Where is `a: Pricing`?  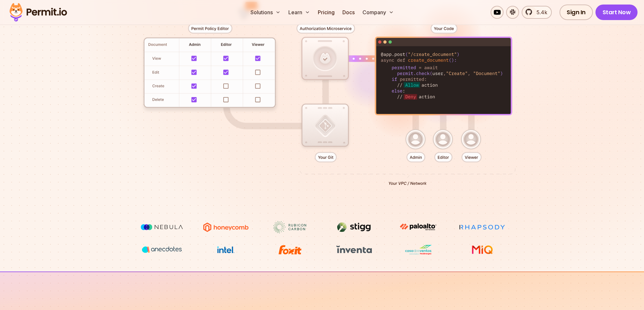 a: Pricing is located at coordinates (326, 12).